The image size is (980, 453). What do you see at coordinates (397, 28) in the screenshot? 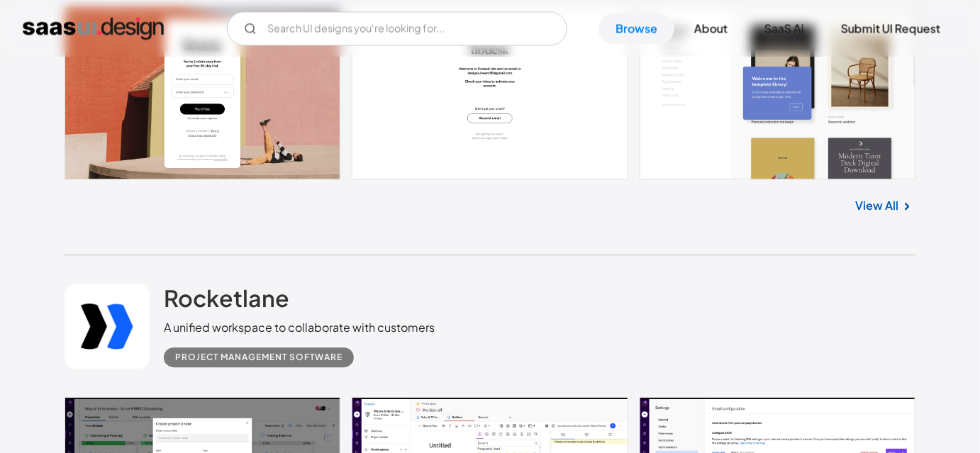
I see `form: Email Form` at bounding box center [397, 28].